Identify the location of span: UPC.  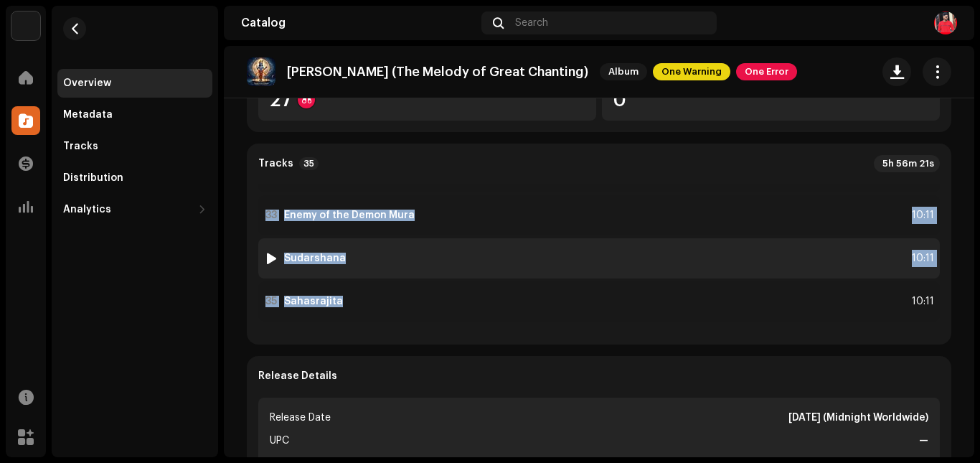
(279, 441).